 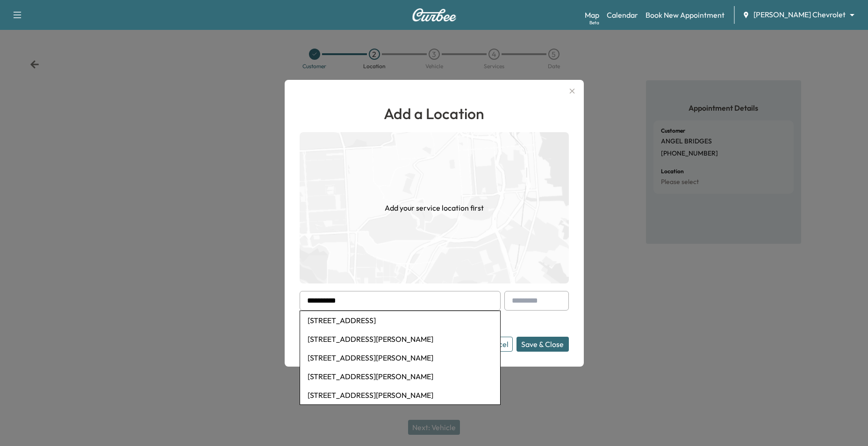 I want to click on h1: Add a Location, so click(x=434, y=113).